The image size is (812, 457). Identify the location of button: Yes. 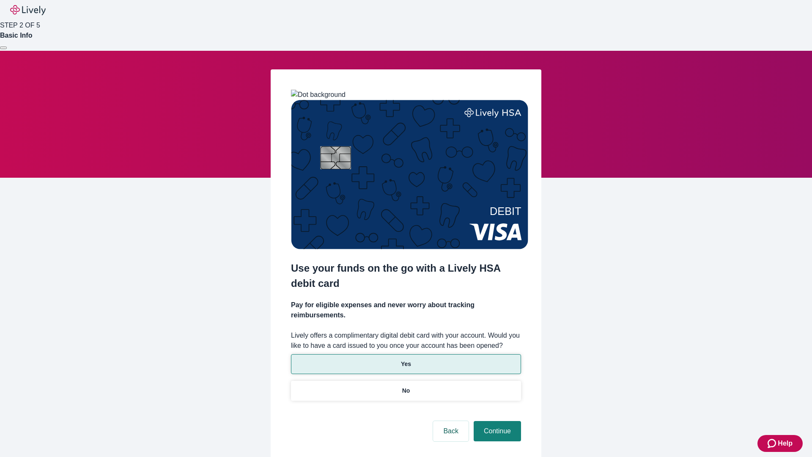
(406, 364).